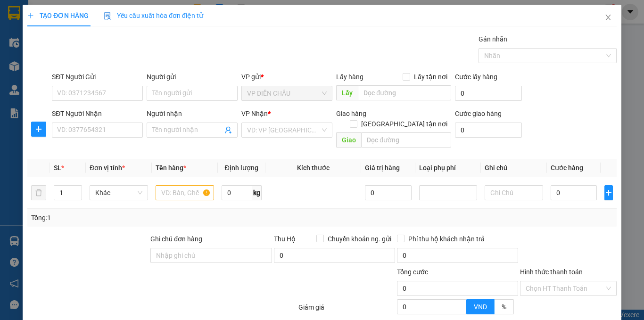 This screenshot has width=644, height=320. I want to click on span: Lấy hàng, so click(350, 77).